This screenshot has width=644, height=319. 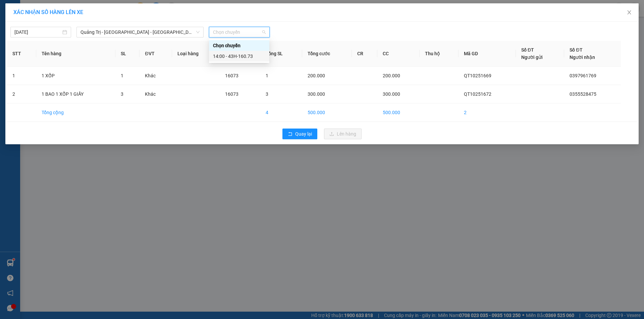 I want to click on td: 1 XỐP, so click(x=75, y=75).